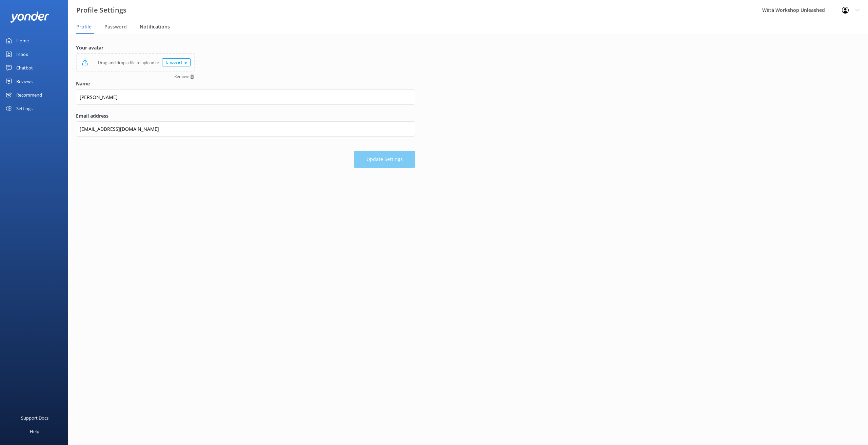 The width and height of the screenshot is (868, 445). I want to click on img: yonder-white-logo.png, so click(29, 17).